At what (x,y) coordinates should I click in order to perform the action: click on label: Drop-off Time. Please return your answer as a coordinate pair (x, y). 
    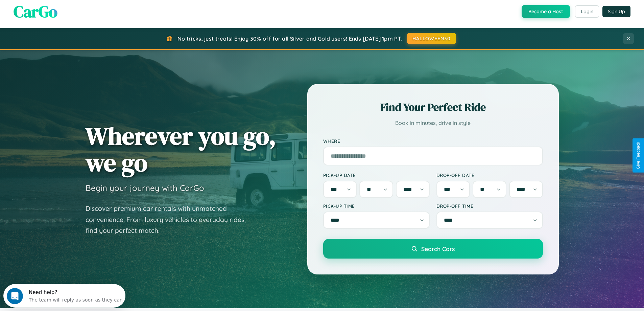
    Looking at the image, I should click on (490, 206).